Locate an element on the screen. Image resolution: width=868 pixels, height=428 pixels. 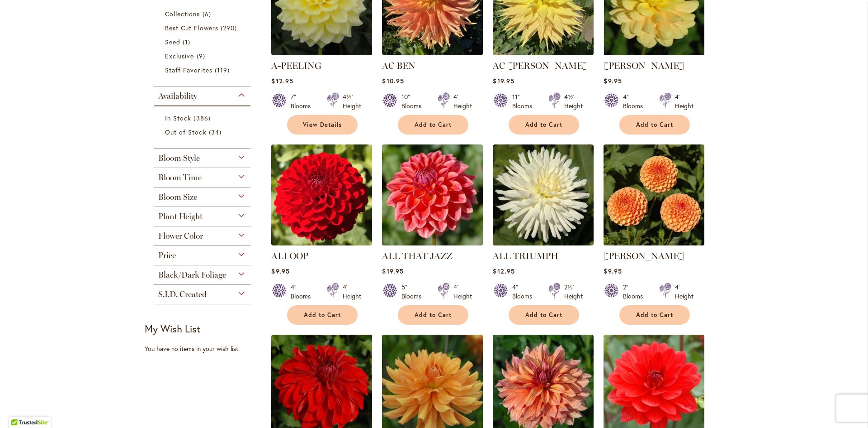
span: 119 is located at coordinates (223, 70).